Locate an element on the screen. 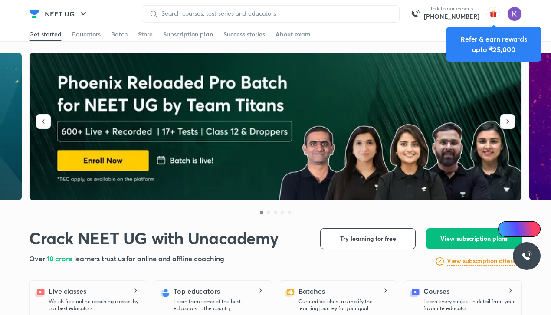  div: Subscription plan is located at coordinates (188, 34).